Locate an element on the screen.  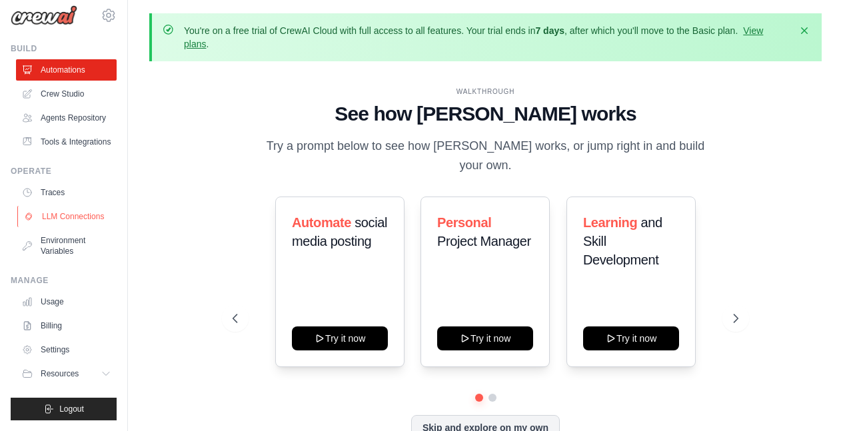
span: Personal is located at coordinates (464, 223).